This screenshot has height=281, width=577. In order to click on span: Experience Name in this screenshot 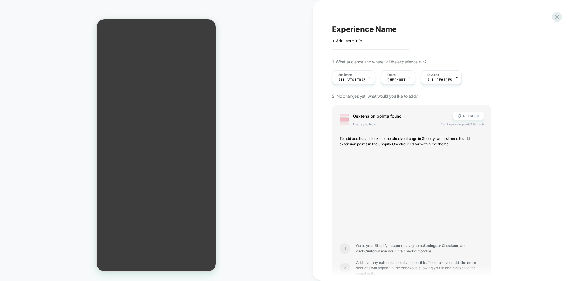, I will do `click(364, 29)`.